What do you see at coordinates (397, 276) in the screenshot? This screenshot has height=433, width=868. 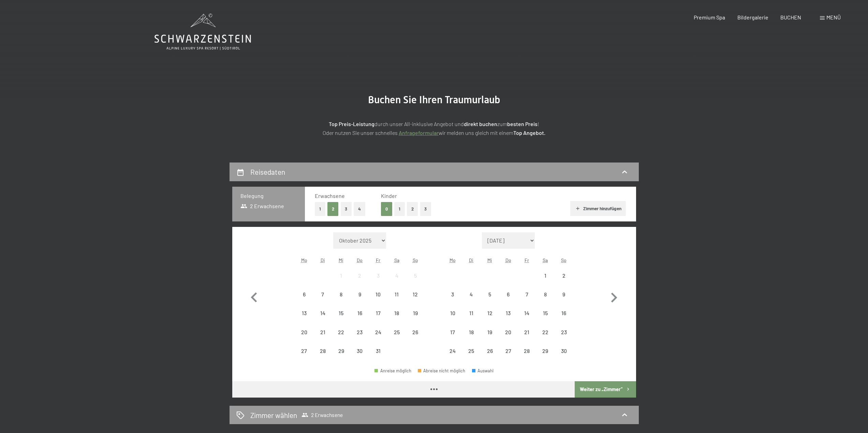 I see `div: Sat Oct 04 2025` at bounding box center [397, 276].